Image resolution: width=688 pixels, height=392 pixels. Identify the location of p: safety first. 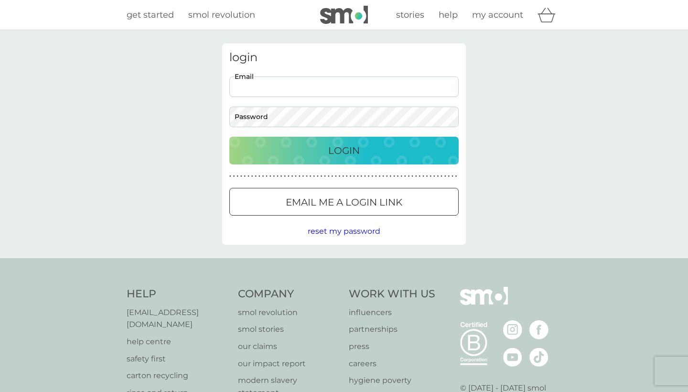
(177, 359).